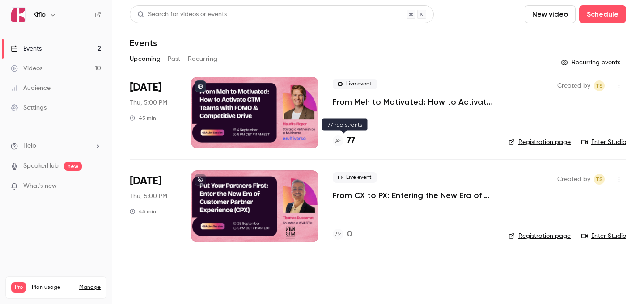 Image resolution: width=644 pixels, height=304 pixels. Describe the element at coordinates (56, 146) in the screenshot. I see `li: help-dropdown-opener` at that location.